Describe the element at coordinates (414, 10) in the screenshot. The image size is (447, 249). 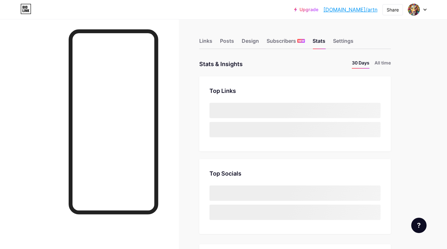
I see `img: Ary Correia Filho` at that location.